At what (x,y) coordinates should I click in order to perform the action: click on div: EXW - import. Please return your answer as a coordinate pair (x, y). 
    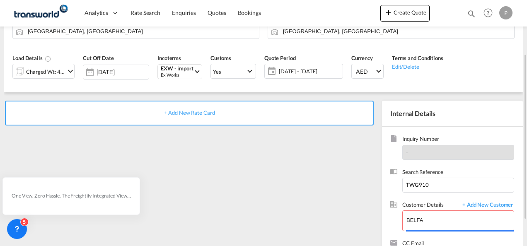
    Looking at the image, I should click on (177, 68).